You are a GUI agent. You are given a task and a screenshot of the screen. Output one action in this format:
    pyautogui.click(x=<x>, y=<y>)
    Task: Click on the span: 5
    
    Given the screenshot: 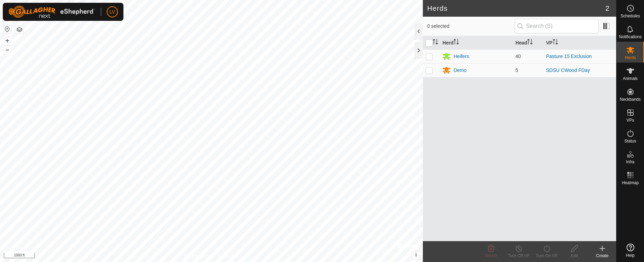 What is the action you would take?
    pyautogui.click(x=517, y=70)
    